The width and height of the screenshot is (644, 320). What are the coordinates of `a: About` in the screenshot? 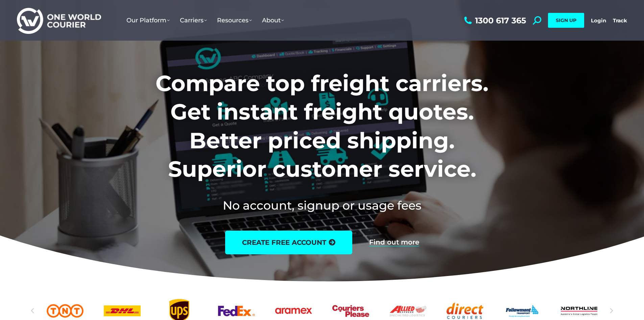 It's located at (273, 20).